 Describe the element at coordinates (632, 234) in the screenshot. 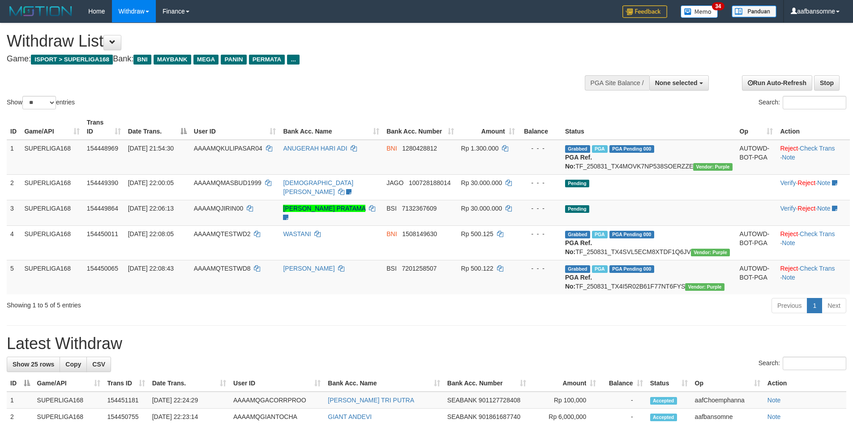

I see `span: PGA Pending` at that location.